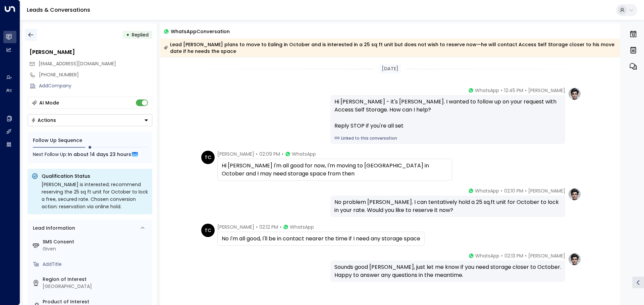 The width and height of the screenshot is (644, 305). Describe the element at coordinates (140, 35) in the screenshot. I see `span: Replied` at that location.